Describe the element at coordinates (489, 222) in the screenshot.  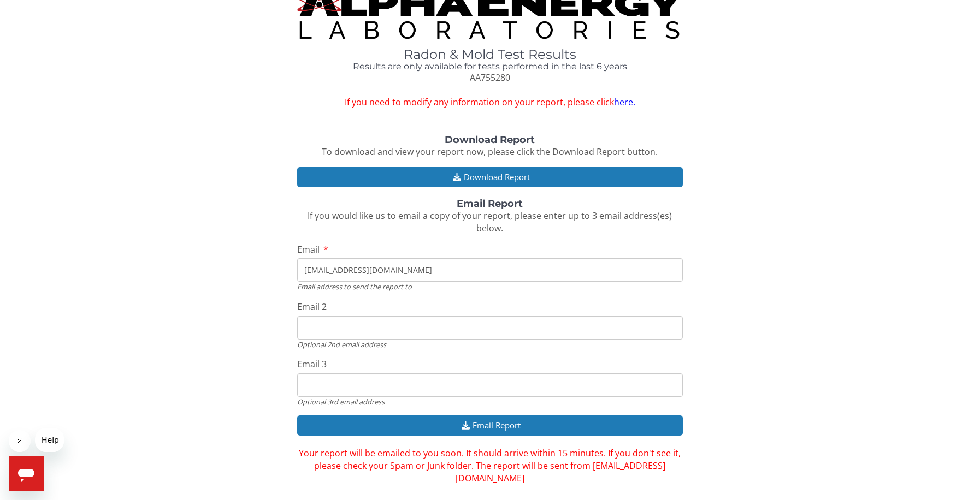
I see `span: If you would like us to email a copy of your report, please enter up to 3 email address(es) below.` at that location.